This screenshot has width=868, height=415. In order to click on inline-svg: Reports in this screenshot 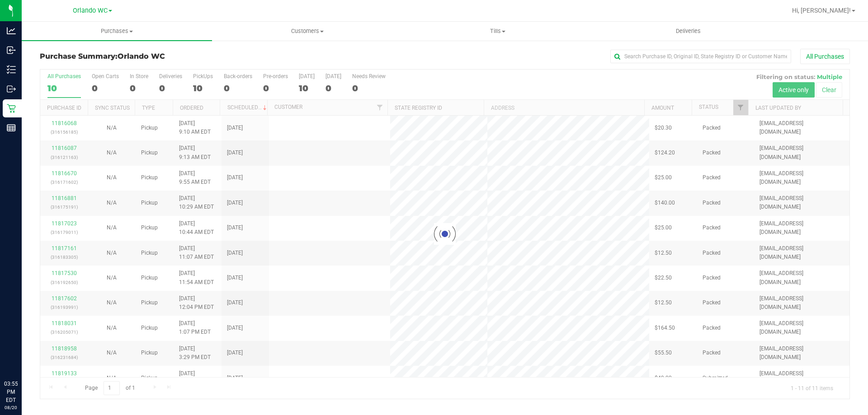, I will do `click(12, 128)`.